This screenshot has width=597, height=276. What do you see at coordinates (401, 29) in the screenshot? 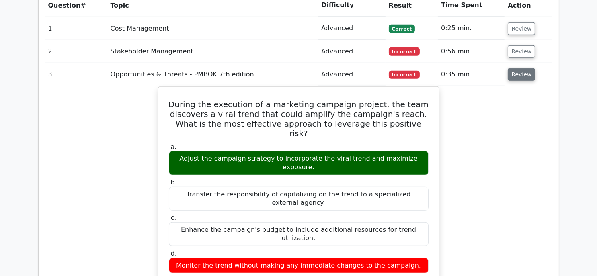
I see `span: Correct` at bounding box center [401, 29].